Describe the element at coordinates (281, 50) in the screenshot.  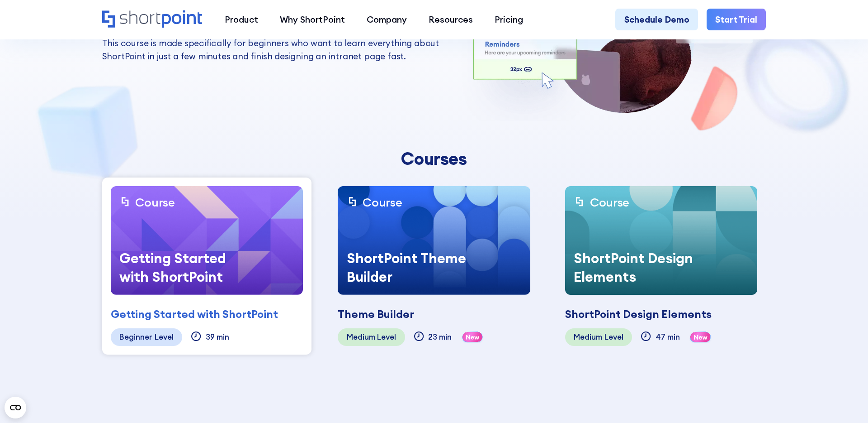
I see `p: This course is made specifically for beginners who want to learn everything about ShortPoint in j...` at that location.